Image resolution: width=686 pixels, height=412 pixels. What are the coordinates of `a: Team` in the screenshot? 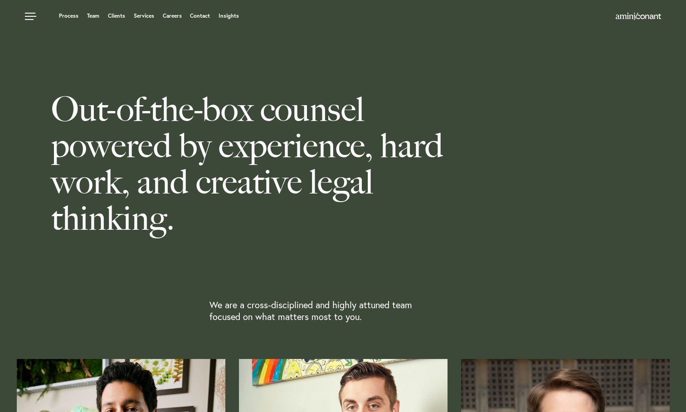 It's located at (93, 16).